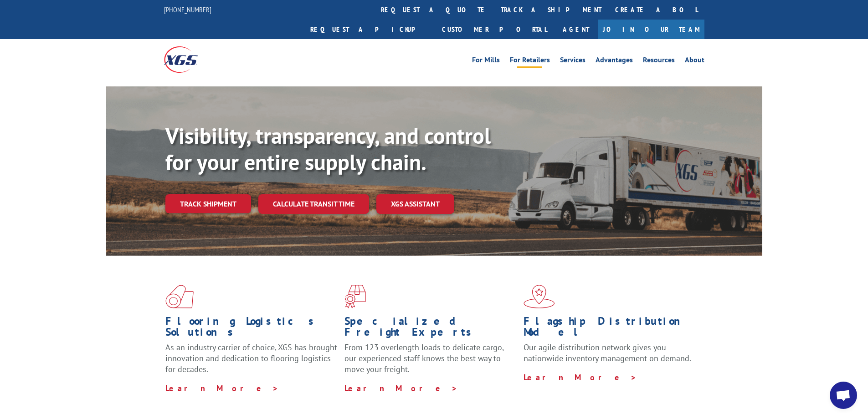 This screenshot has height=418, width=868. I want to click on a: For Mills, so click(485, 62).